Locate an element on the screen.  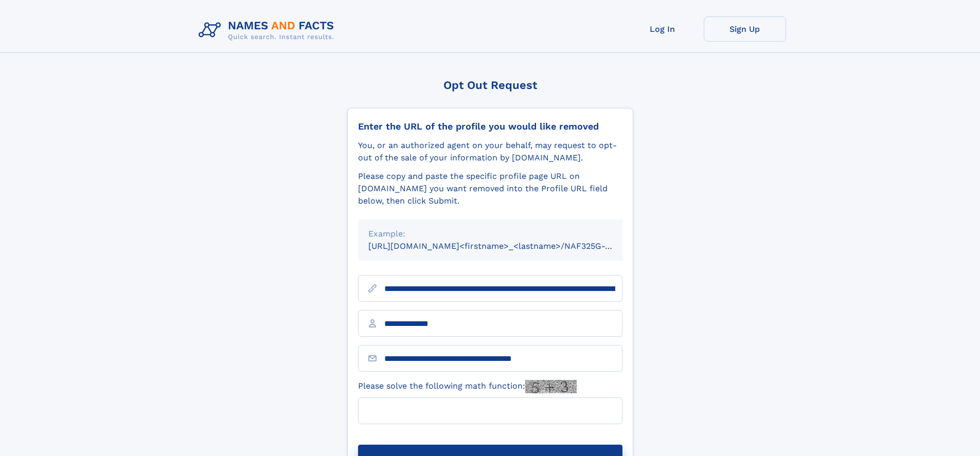
a: Sign Up is located at coordinates (745, 29).